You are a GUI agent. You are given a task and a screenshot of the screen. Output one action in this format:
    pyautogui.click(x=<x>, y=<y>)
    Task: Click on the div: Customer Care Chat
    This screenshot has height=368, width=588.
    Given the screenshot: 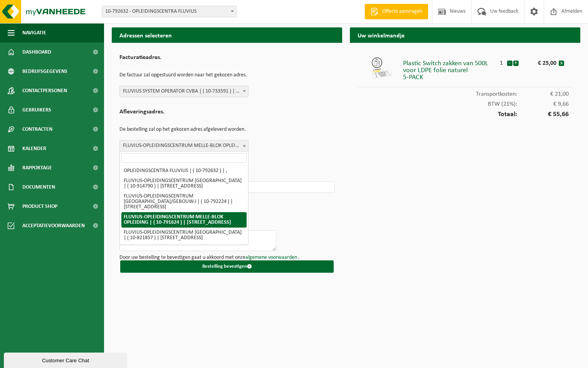 What is the action you would take?
    pyautogui.click(x=62, y=9)
    